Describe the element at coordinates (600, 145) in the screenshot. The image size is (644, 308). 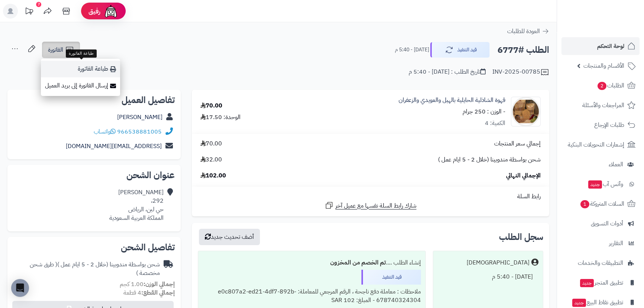
I see `a: إشعارات التحويلات البنكية` at that location.